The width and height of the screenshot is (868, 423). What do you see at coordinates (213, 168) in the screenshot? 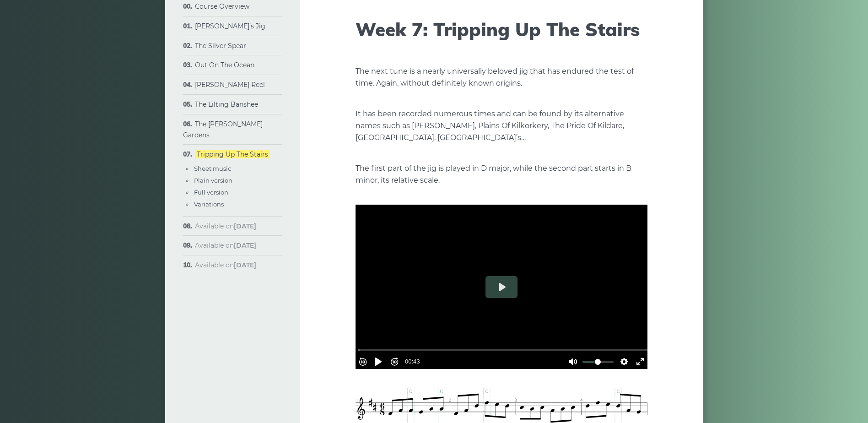
I see `a: Sheet music` at bounding box center [213, 168].